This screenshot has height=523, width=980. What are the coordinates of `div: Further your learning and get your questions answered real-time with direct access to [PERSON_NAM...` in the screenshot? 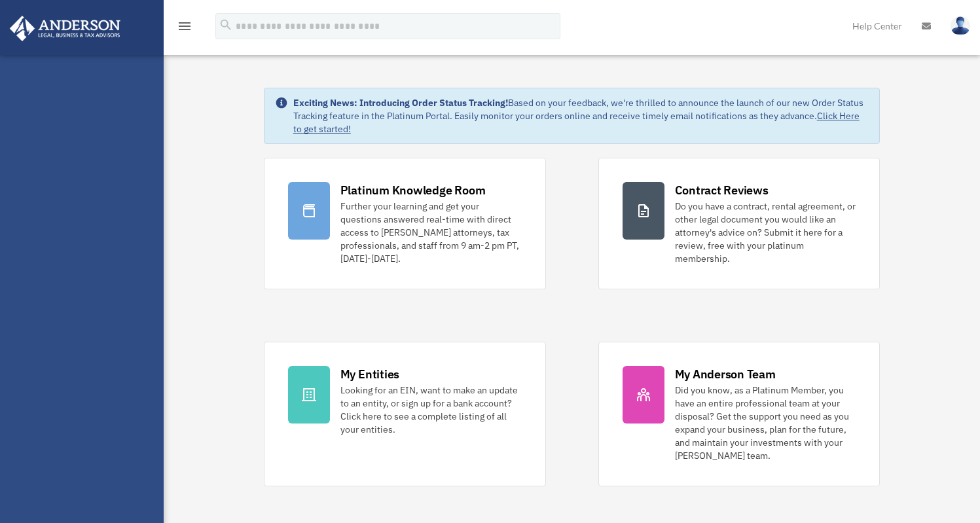 It's located at (430, 232).